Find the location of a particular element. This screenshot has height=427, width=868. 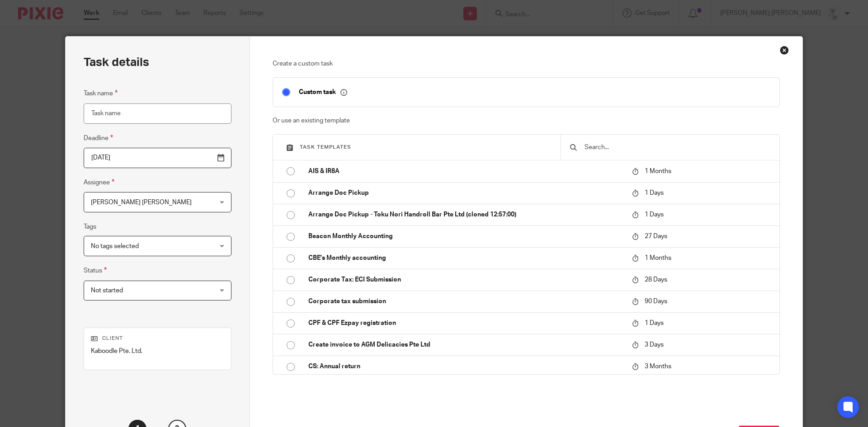

span: No tags selected is located at coordinates (115, 246).